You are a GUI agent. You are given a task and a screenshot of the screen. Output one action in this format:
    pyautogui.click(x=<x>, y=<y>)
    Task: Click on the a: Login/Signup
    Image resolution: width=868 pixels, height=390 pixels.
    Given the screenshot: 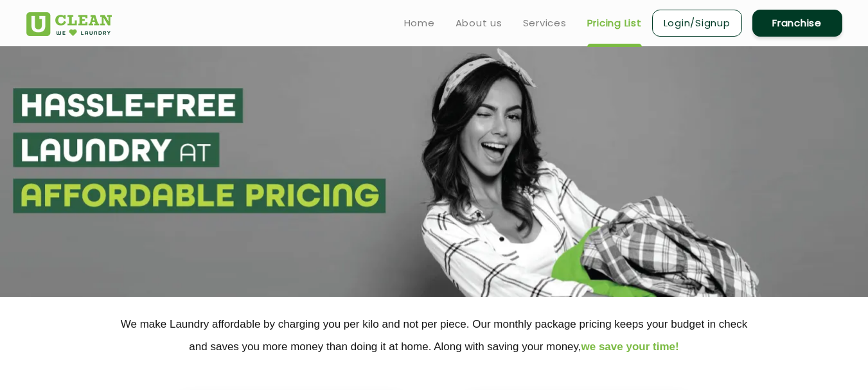 What is the action you would take?
    pyautogui.click(x=697, y=23)
    